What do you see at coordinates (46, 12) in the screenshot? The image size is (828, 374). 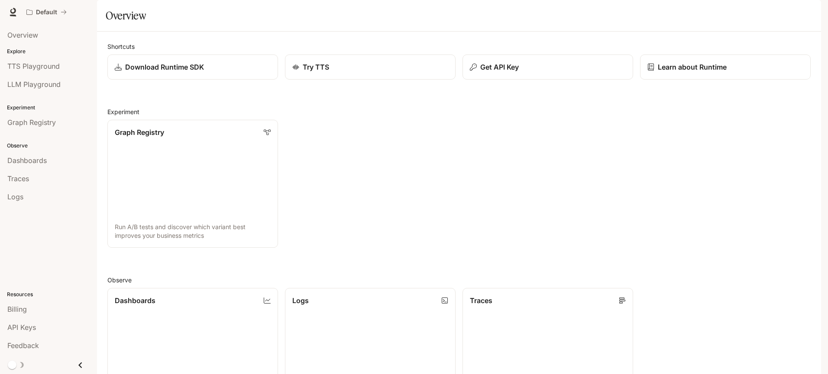 I see `button: All workspaces` at bounding box center [46, 12].